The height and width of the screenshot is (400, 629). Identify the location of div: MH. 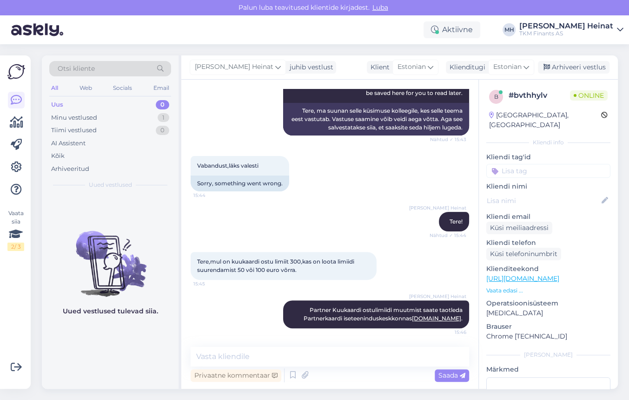
(509, 30).